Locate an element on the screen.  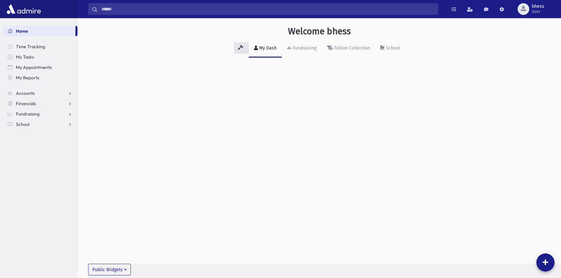
a: My Reports is located at coordinates (40, 78).